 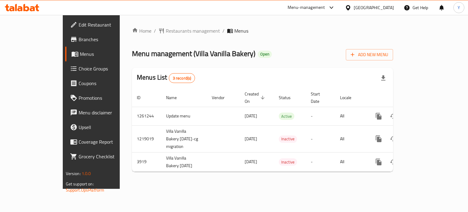 I want to click on span: Edit Restaurant, so click(x=107, y=25).